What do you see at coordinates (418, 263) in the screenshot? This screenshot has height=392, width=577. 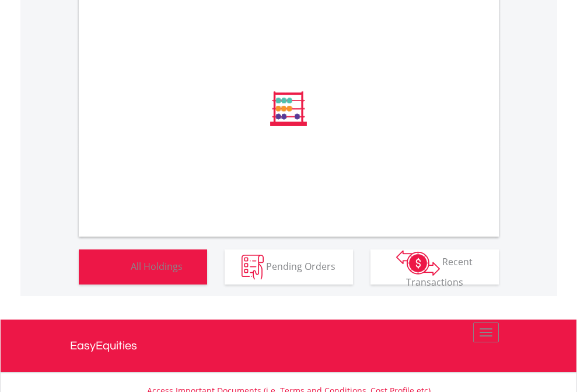 I see `img: transactions-zar-wht.png` at bounding box center [418, 263].